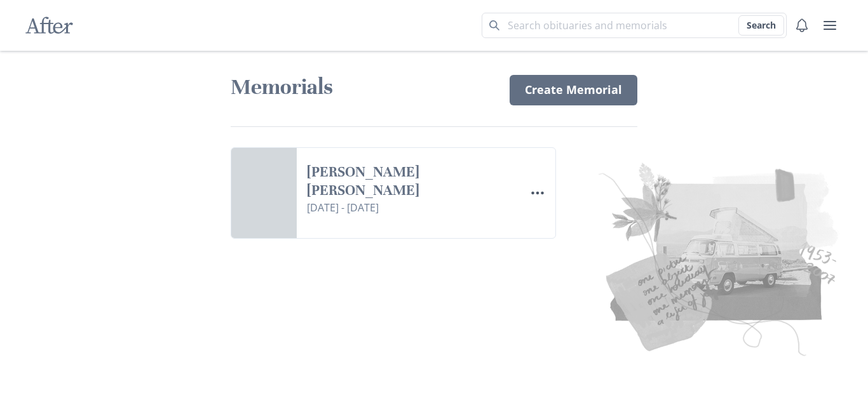  I want to click on button: Options, so click(537, 193).